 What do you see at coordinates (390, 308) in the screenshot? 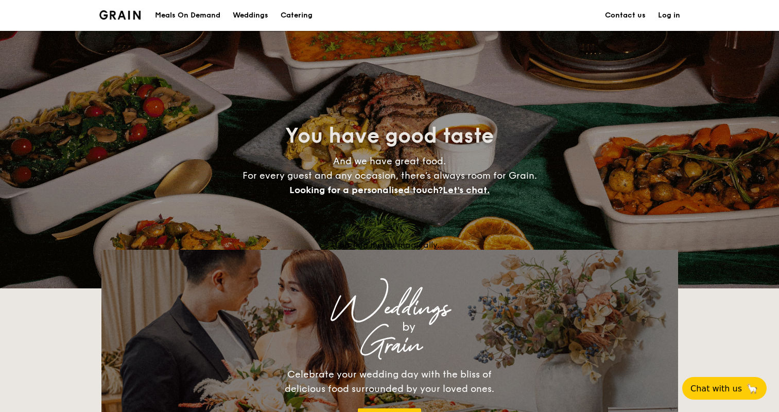
I see `div: Weddings` at bounding box center [390, 308].